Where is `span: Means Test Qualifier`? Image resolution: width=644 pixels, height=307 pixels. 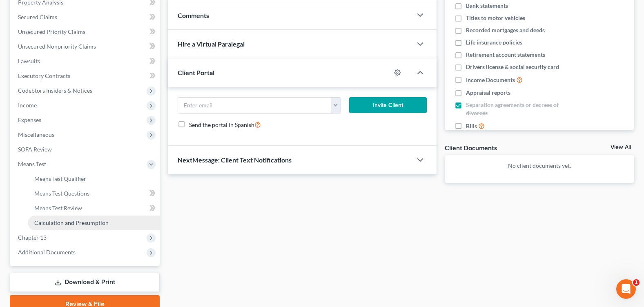 span: Means Test Qualifier is located at coordinates (60, 178).